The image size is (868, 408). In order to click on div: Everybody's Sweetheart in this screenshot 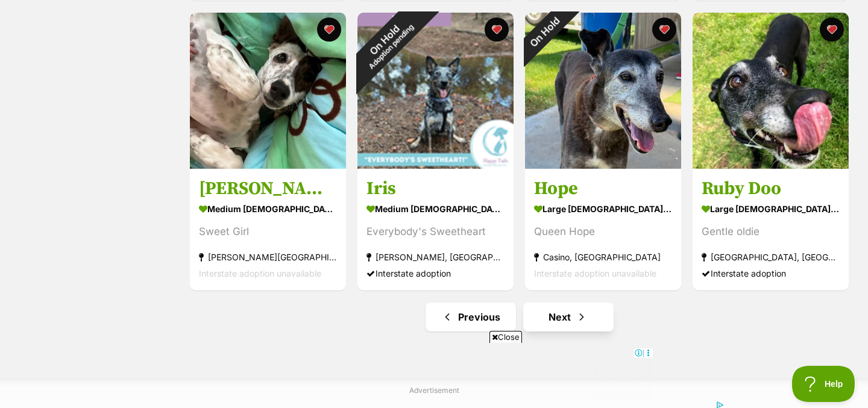, I will do `click(435, 232)`.